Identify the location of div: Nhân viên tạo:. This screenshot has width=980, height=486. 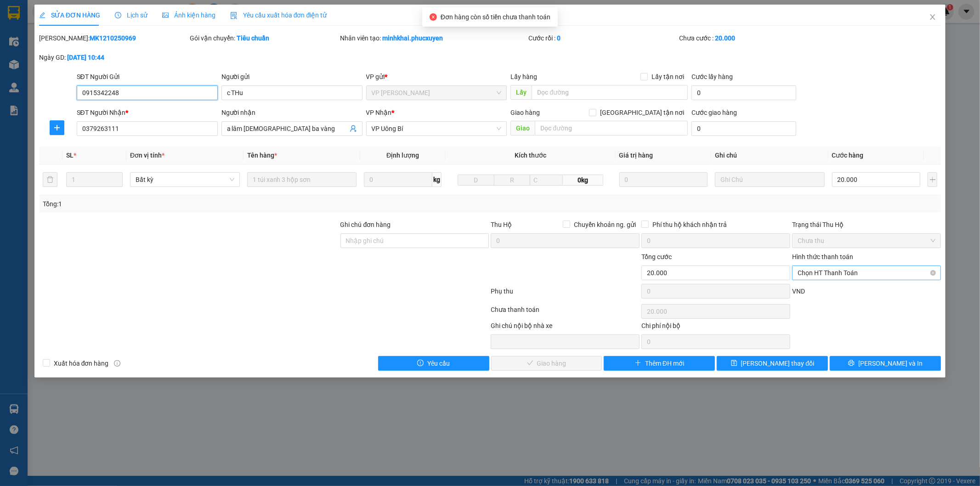
(434, 38).